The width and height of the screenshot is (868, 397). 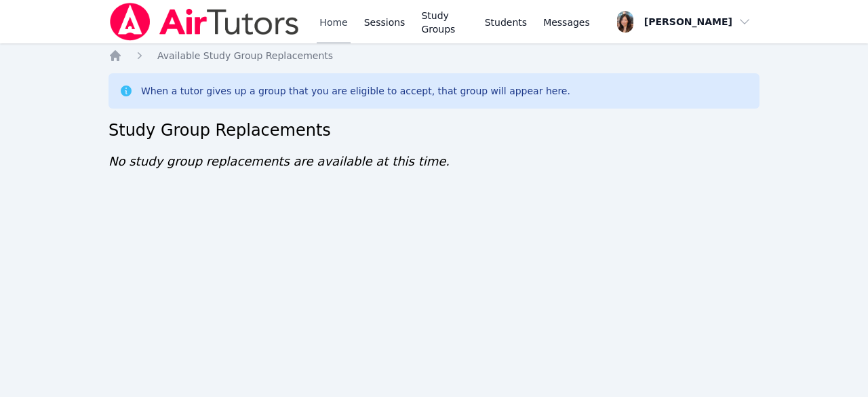 What do you see at coordinates (205, 22) in the screenshot?
I see `img: Air Tutors` at bounding box center [205, 22].